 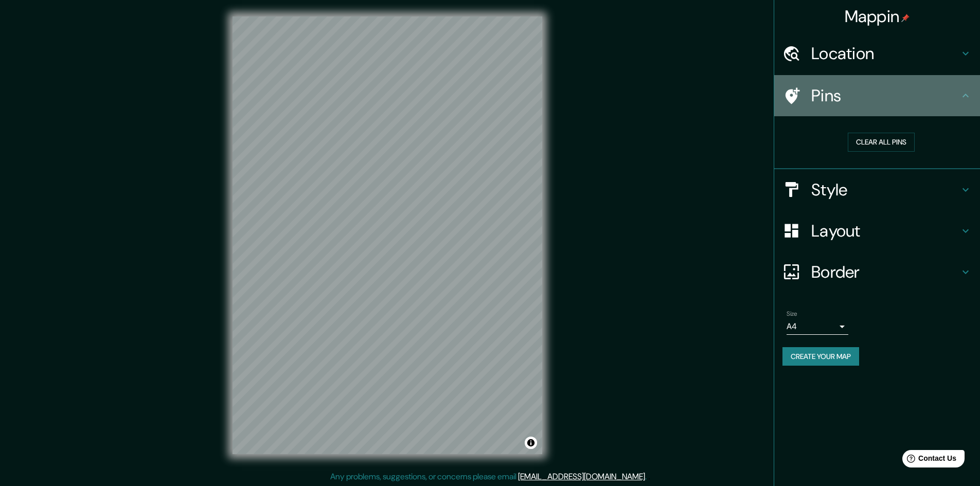 What do you see at coordinates (817, 326) in the screenshot?
I see `div: A4` at bounding box center [817, 326].